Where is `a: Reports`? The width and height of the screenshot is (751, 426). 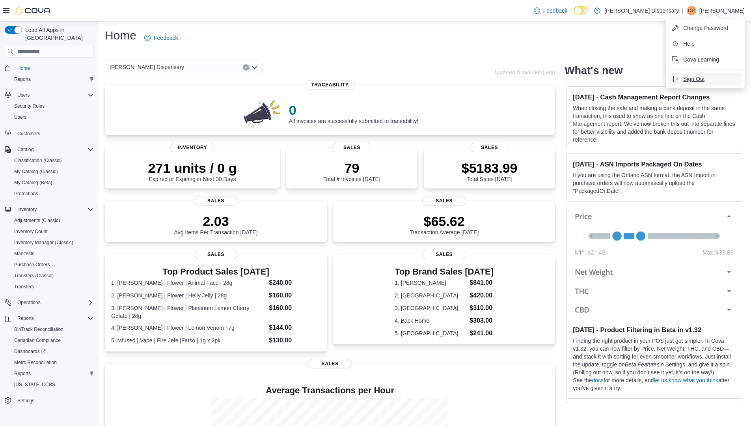 a: Reports is located at coordinates (22, 373).